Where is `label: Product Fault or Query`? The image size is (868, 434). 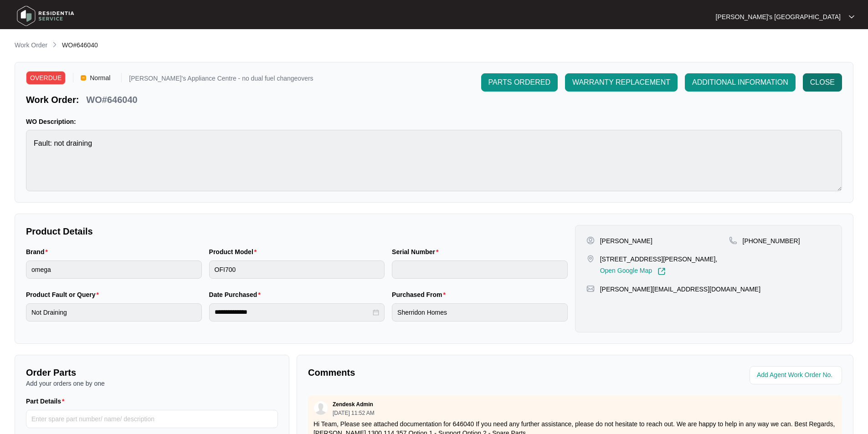 label: Product Fault or Query is located at coordinates (64, 294).